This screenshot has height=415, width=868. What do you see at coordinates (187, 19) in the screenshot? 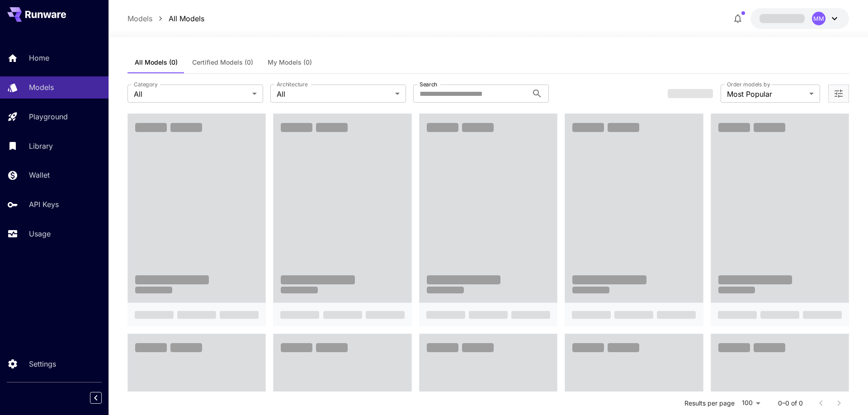
I see `p: All Models` at bounding box center [187, 19].